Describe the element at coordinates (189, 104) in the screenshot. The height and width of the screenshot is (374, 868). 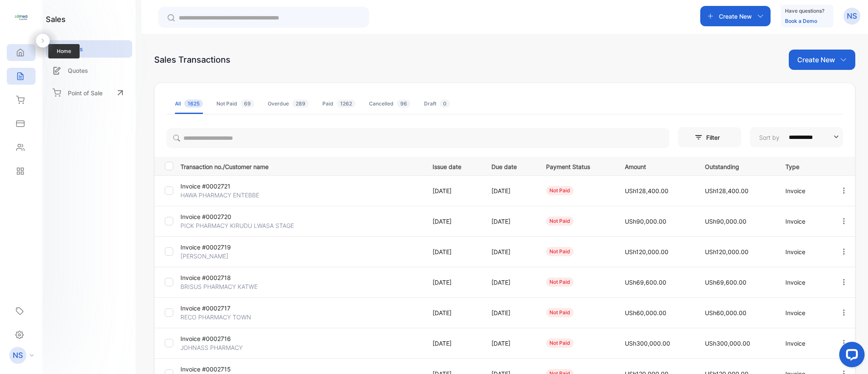
I see `div: All` at that location.